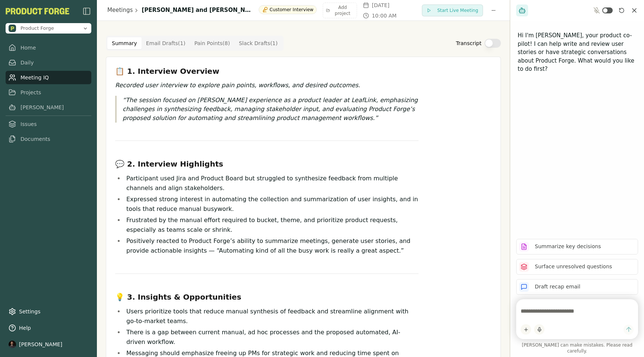 The height and width of the screenshot is (357, 644). Describe the element at coordinates (271, 183) in the screenshot. I see `li: Participant used Jira and Product Board but struggled to synthesize feedback from multiple channe...` at that location.